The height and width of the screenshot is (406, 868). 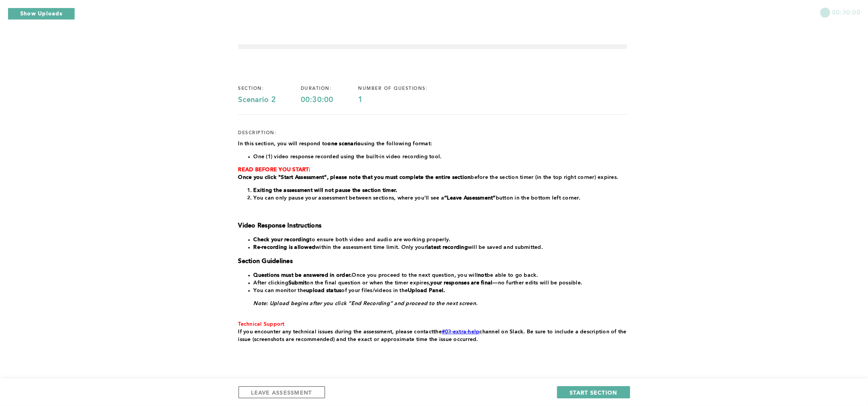 What do you see at coordinates (282, 392) in the screenshot?
I see `span: LEAVE ASSESSMENT` at bounding box center [282, 392].